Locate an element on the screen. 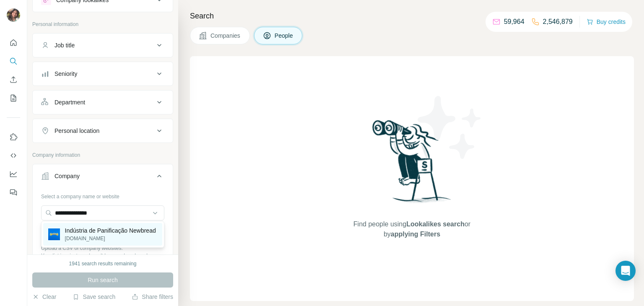 This screenshot has width=644, height=306. div: Job title is located at coordinates (64, 45).